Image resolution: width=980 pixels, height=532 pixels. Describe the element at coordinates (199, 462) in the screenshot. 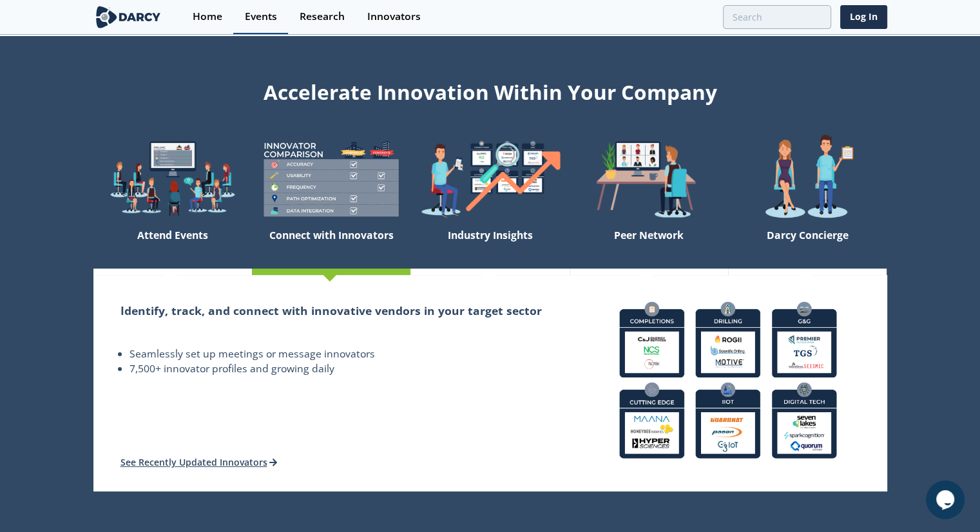

I see `a: See Recently Updated Innovators` at that location.